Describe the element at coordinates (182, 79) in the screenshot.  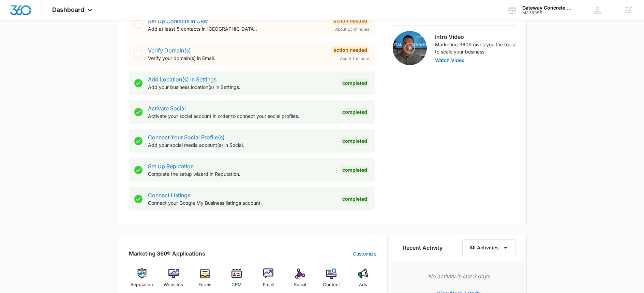
I see `a: Add Location(s) in Settings` at that location.